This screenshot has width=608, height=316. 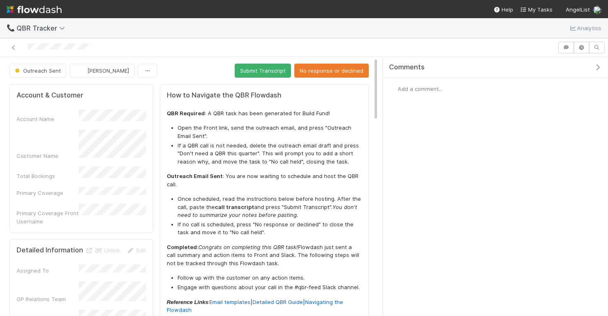 What do you see at coordinates (264, 96) in the screenshot?
I see `h5: How to Navigate the QBR Flowdash` at bounding box center [264, 96].